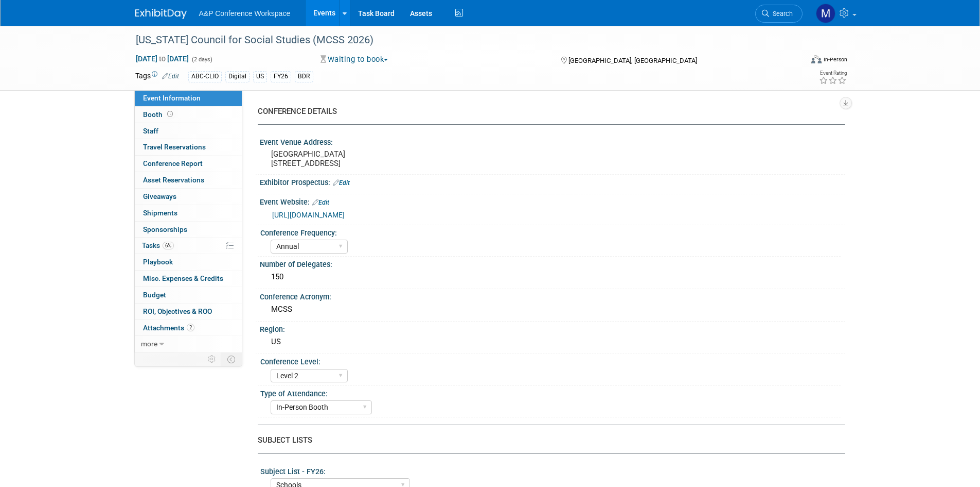 Image resolution: width=980 pixels, height=487 pixels. What do you see at coordinates (173, 180) in the screenshot?
I see `span: Asset Reservations` at bounding box center [173, 180].